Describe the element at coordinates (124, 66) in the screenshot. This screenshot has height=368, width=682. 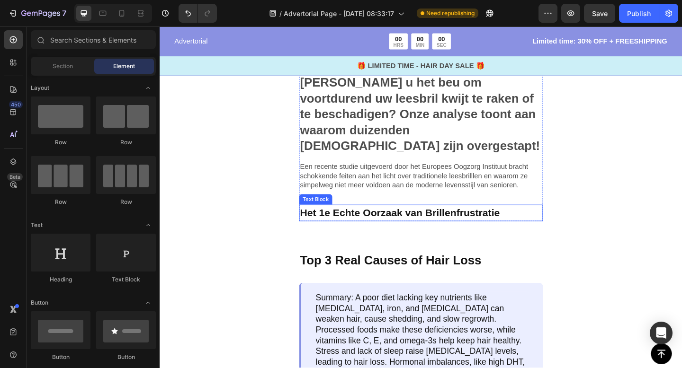
I see `span: Element` at that location.